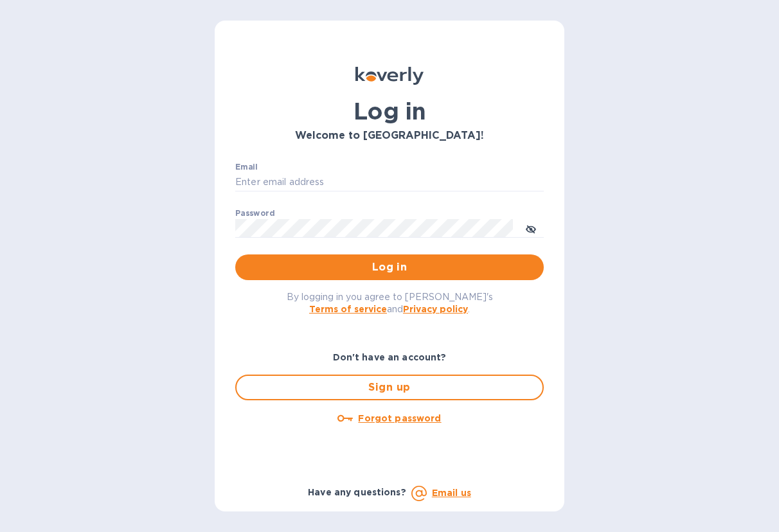  What do you see at coordinates (531, 228) in the screenshot?
I see `button: toggle password visibility` at bounding box center [531, 228].